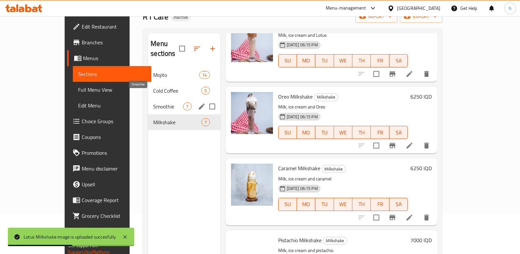 Image resolution: width=520 pixels, height=254 pixels. What do you see at coordinates (252, 41) in the screenshot?
I see `img: Lotus Milkshake` at bounding box center [252, 41].